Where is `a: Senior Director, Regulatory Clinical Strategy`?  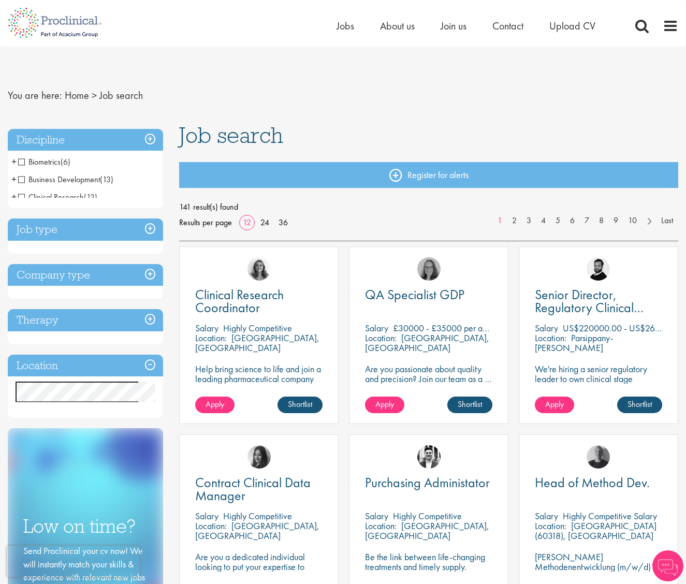 a: Senior Director, Regulatory Clinical Strategy is located at coordinates (598, 301).